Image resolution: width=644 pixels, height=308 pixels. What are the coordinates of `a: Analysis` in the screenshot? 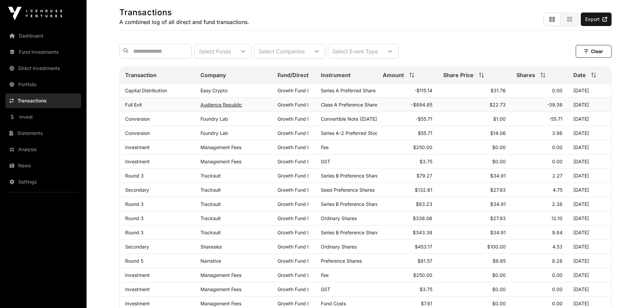 It's located at (43, 149).